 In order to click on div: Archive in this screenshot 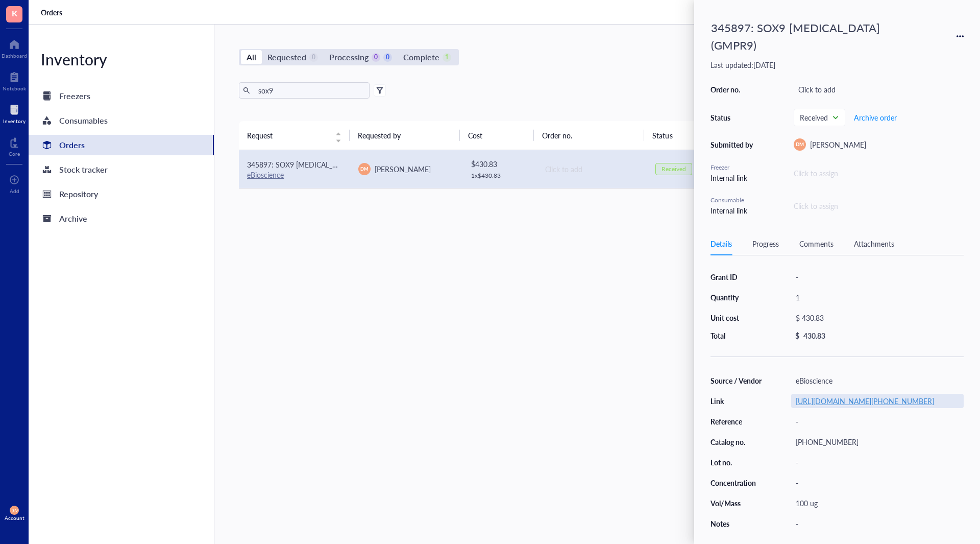, I will do `click(73, 218)`.